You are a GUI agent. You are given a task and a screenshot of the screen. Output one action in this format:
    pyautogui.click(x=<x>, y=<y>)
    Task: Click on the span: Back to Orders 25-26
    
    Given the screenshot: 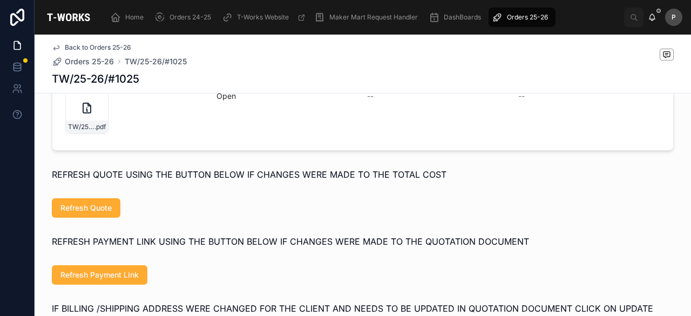 What is the action you would take?
    pyautogui.click(x=98, y=48)
    